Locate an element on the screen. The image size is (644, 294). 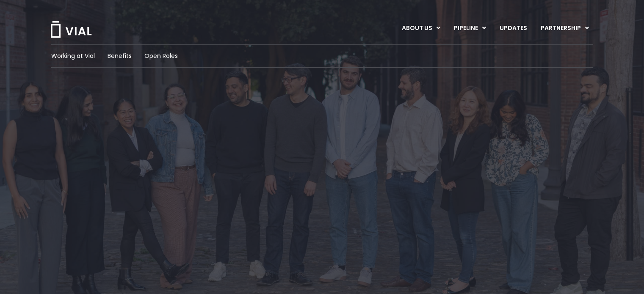
a: UPDATES is located at coordinates (513, 29).